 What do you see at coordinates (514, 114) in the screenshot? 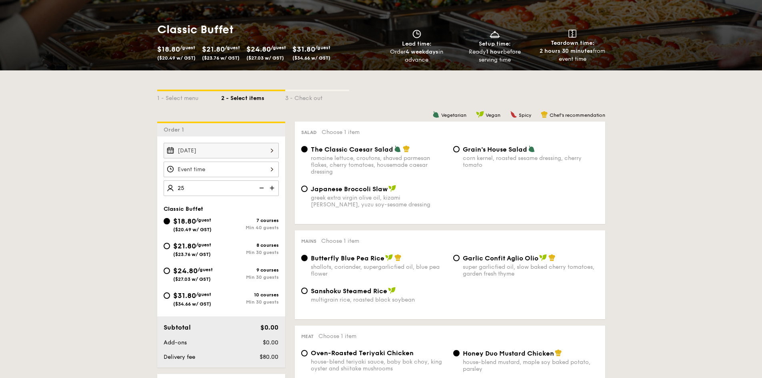
I see `img: icon-spicy.37a8142b.svg` at bounding box center [514, 114].